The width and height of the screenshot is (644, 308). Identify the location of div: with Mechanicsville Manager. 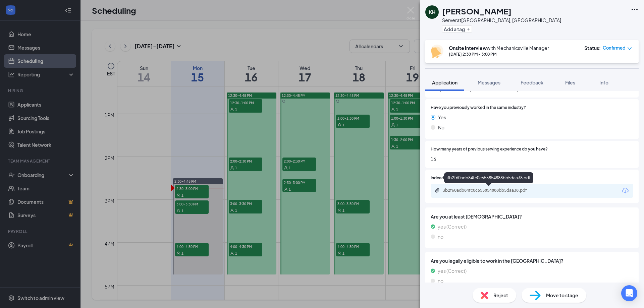
(499, 48).